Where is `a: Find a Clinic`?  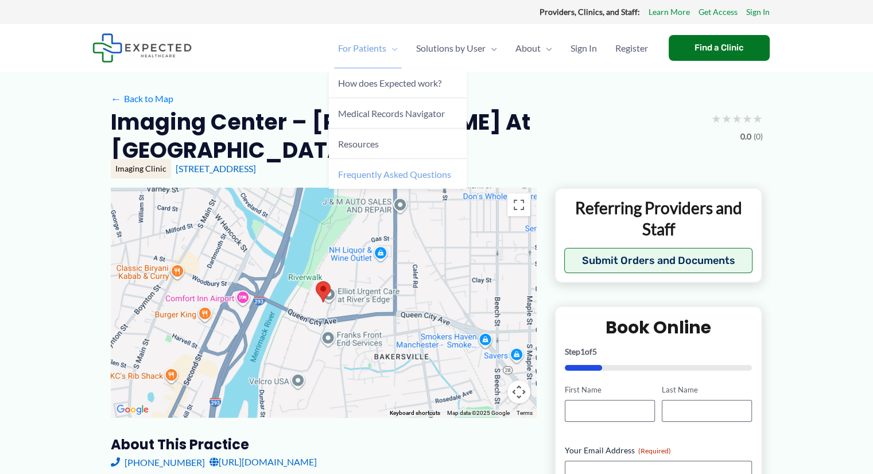
a: Find a Clinic is located at coordinates (719, 48).